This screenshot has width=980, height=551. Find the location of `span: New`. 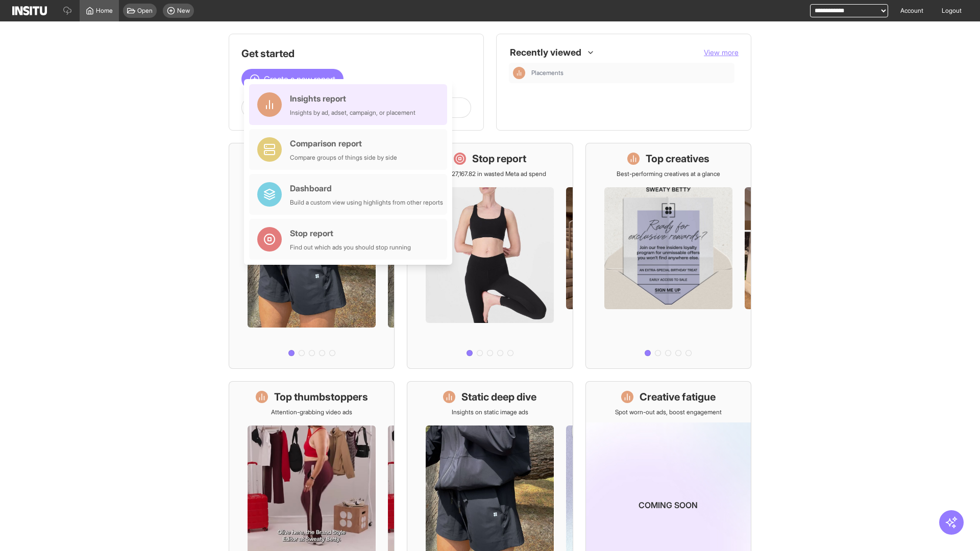

span: New is located at coordinates (184, 11).